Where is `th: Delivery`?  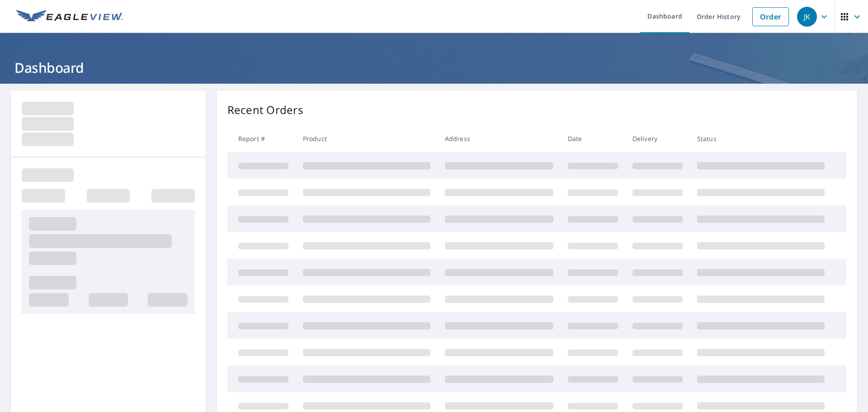
th: Delivery is located at coordinates (658, 139).